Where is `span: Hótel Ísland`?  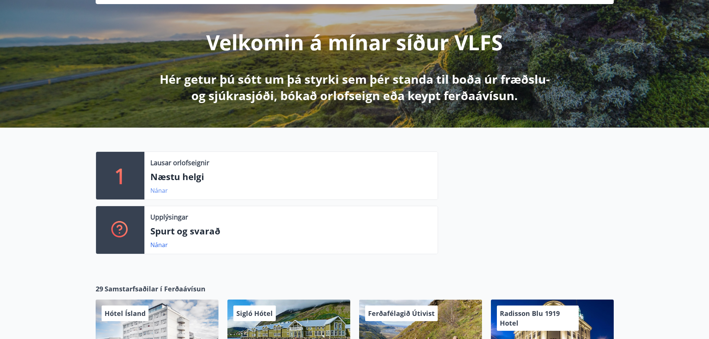 span: Hótel Ísland is located at coordinates (125, 313).